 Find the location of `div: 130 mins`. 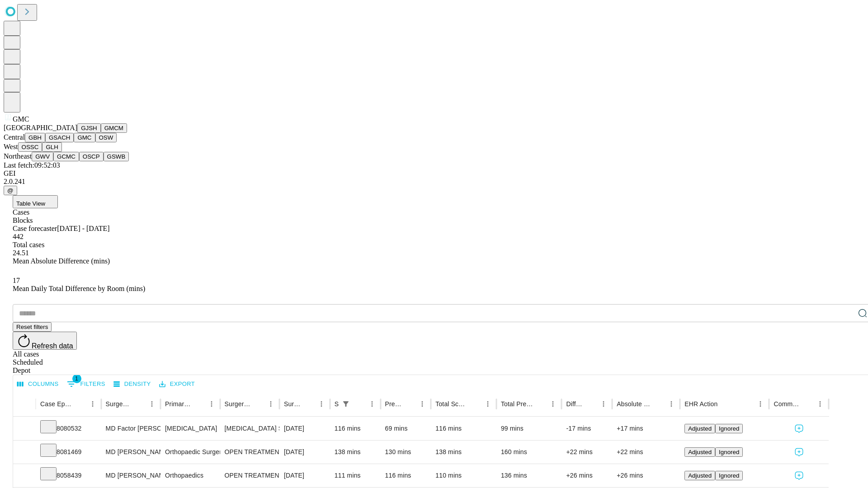

div: 130 mins is located at coordinates (406, 452).